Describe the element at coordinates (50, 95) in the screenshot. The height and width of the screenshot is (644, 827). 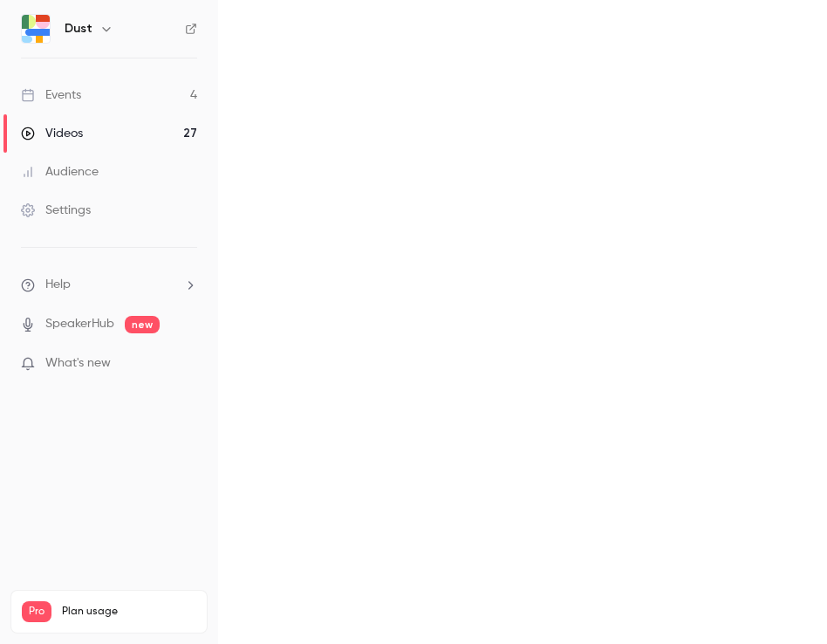
I see `div: Events` at that location.